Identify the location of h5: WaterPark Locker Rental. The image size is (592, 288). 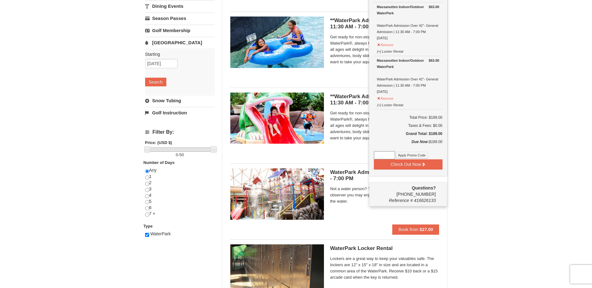
(385, 249).